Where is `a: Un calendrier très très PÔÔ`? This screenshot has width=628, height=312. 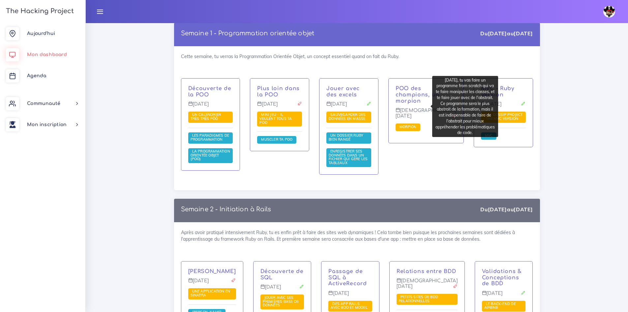
a: Un calendrier très très PÔÔ is located at coordinates (206, 117).